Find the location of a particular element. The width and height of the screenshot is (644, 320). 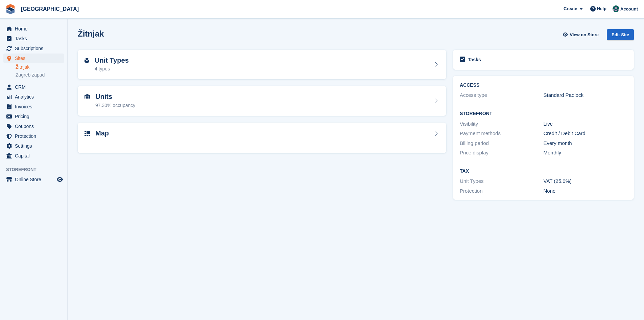

h2: Storefront is located at coordinates (543, 114).